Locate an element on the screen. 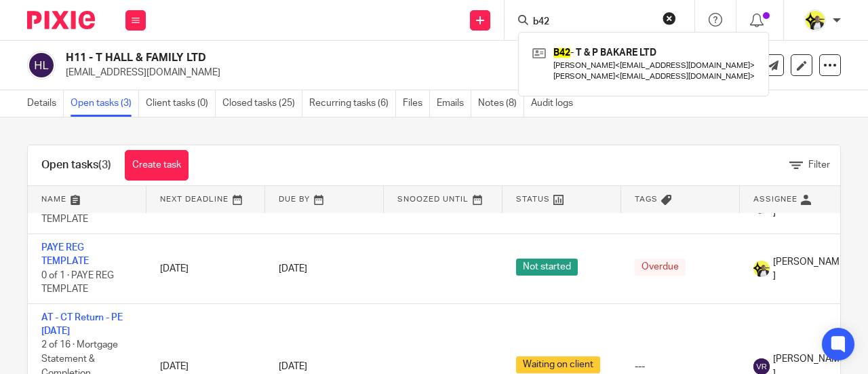  a: Open tasks (3) is located at coordinates (105, 103).